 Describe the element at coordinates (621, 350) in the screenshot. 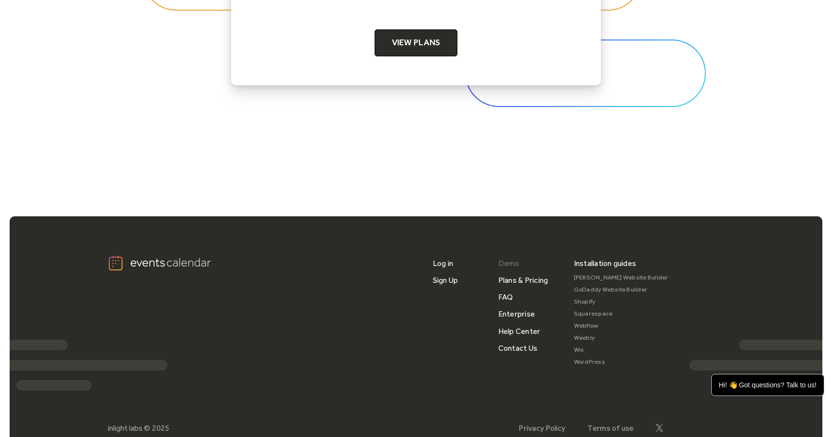

I see `a: Wix` at that location.